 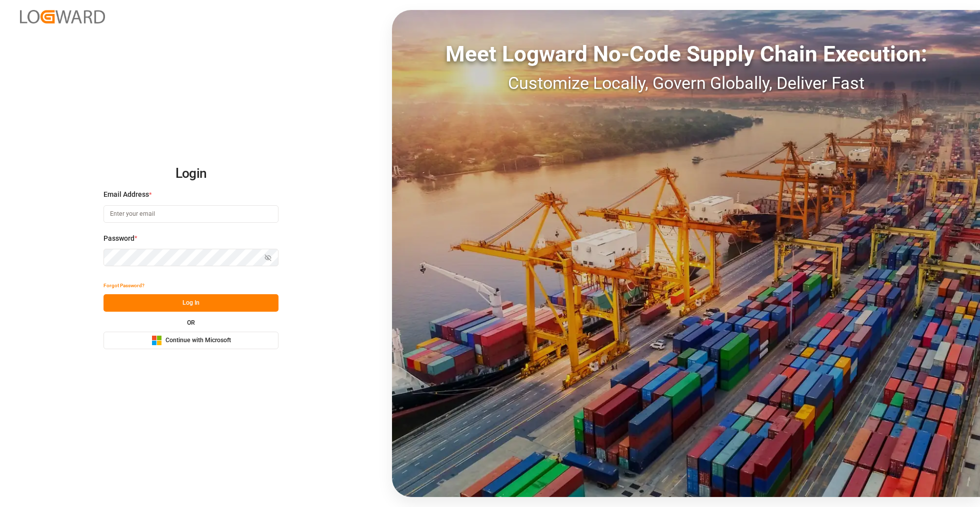 I want to click on span: Continue with Microsoft, so click(x=198, y=341).